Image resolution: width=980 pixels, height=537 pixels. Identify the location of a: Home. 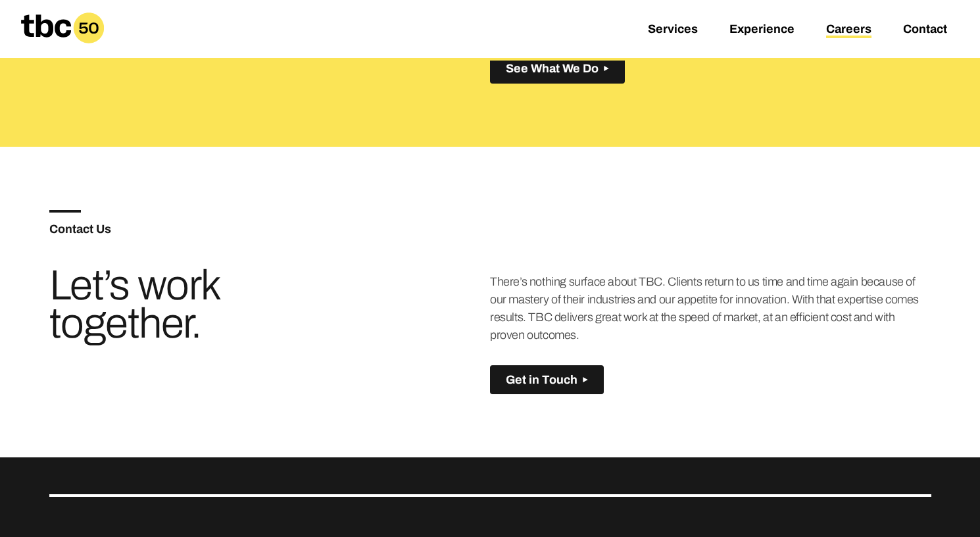
(62, 45).